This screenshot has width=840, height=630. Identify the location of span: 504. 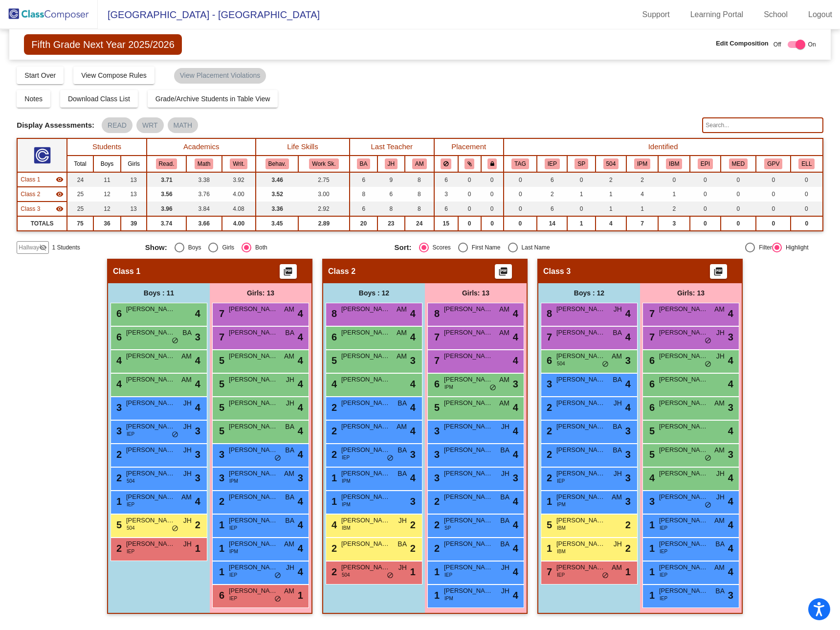
(561, 363).